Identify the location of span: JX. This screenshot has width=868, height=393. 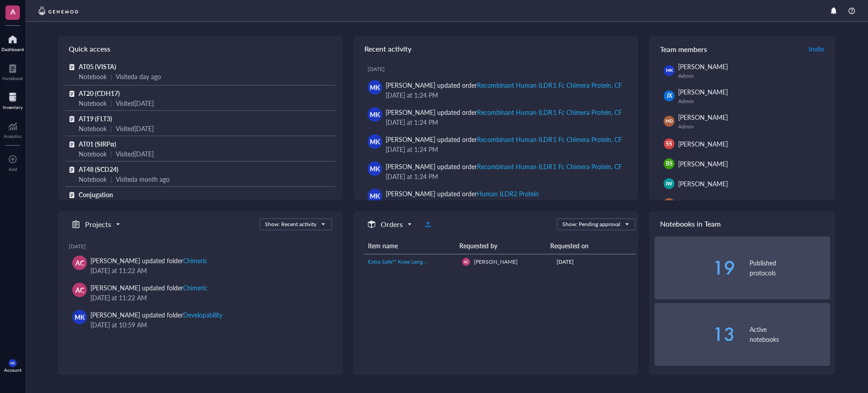
(669, 96).